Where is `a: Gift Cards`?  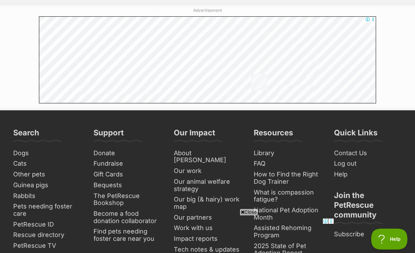
a: Gift Cards is located at coordinates (127, 174).